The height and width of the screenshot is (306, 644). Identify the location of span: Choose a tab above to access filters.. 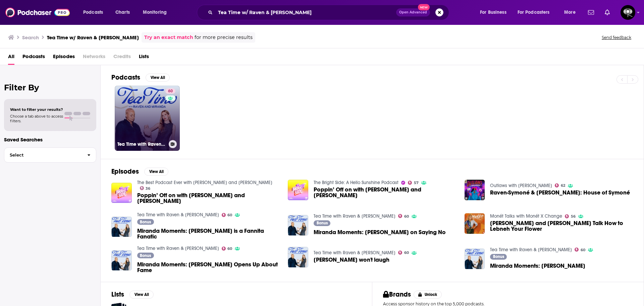
(37, 118).